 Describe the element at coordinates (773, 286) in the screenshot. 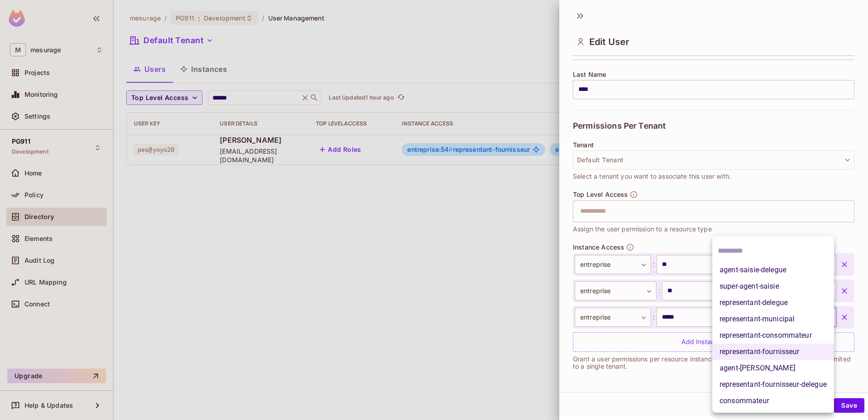

I see `li: super-agent-saisie` at that location.